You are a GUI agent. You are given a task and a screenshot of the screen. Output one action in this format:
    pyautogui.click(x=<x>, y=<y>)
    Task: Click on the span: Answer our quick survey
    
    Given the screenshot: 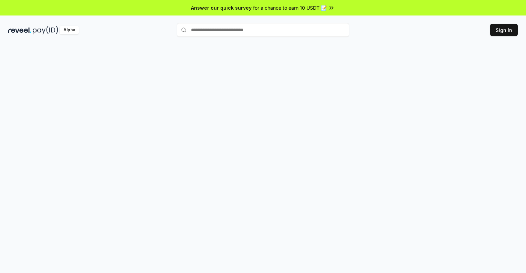 What is the action you would take?
    pyautogui.click(x=221, y=8)
    